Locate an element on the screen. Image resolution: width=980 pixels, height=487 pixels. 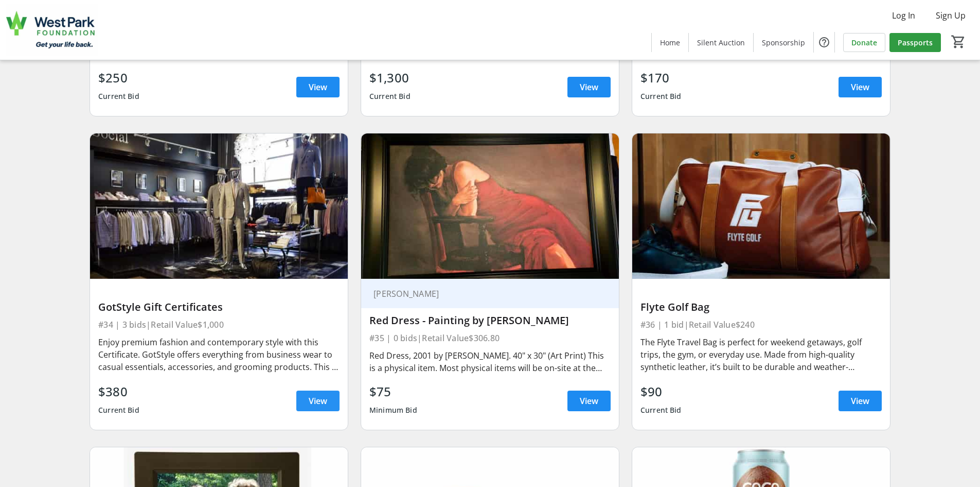
button: Help is located at coordinates (825, 43).